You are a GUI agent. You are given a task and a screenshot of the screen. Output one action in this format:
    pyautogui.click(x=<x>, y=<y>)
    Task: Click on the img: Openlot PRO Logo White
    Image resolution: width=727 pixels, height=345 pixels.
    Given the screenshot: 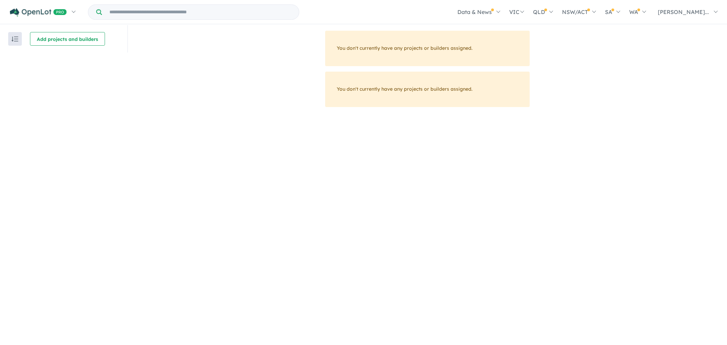 What is the action you would take?
    pyautogui.click(x=38, y=12)
    